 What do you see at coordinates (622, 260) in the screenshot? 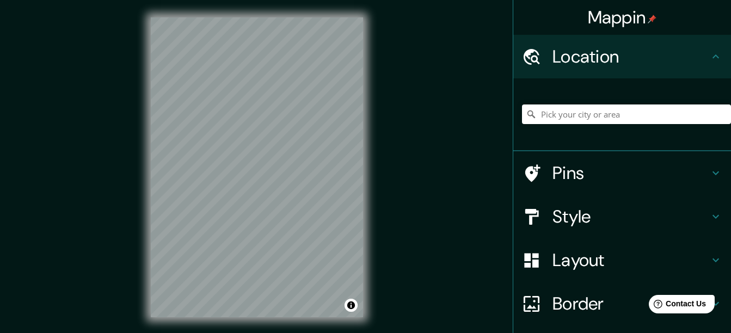
I see `div: Layout` at bounding box center [622, 260].